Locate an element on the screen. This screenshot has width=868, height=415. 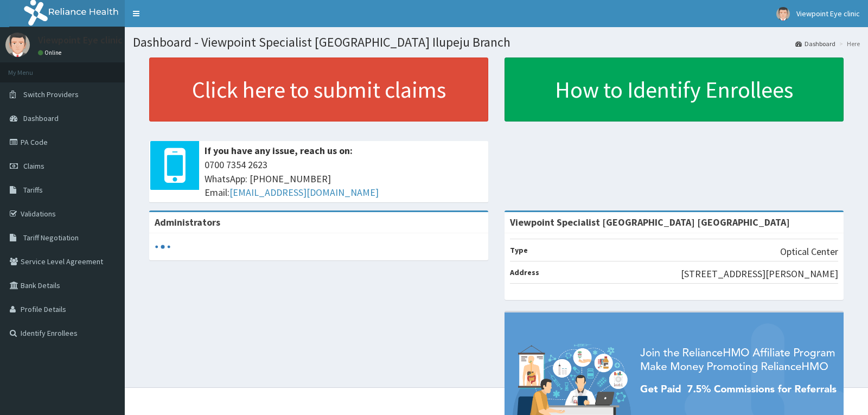
a: How to Identify Enrollees is located at coordinates (674, 90).